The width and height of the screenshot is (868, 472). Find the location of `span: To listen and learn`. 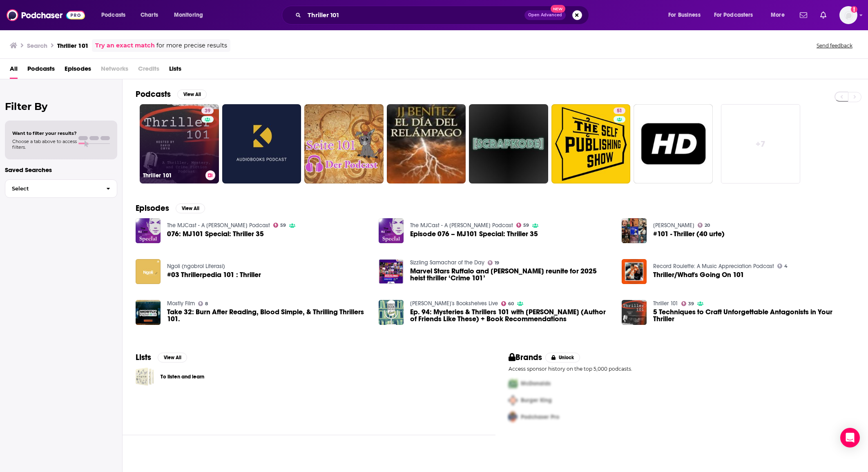

span: To listen and learn is located at coordinates (145, 376).